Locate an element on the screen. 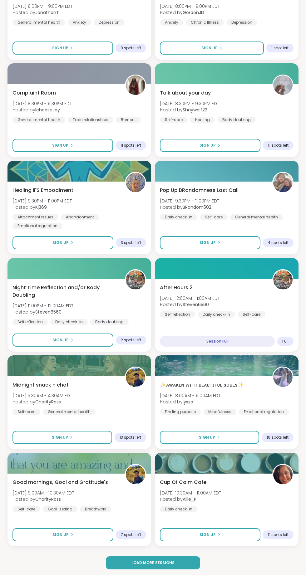  b: Allie_P is located at coordinates (189, 499).